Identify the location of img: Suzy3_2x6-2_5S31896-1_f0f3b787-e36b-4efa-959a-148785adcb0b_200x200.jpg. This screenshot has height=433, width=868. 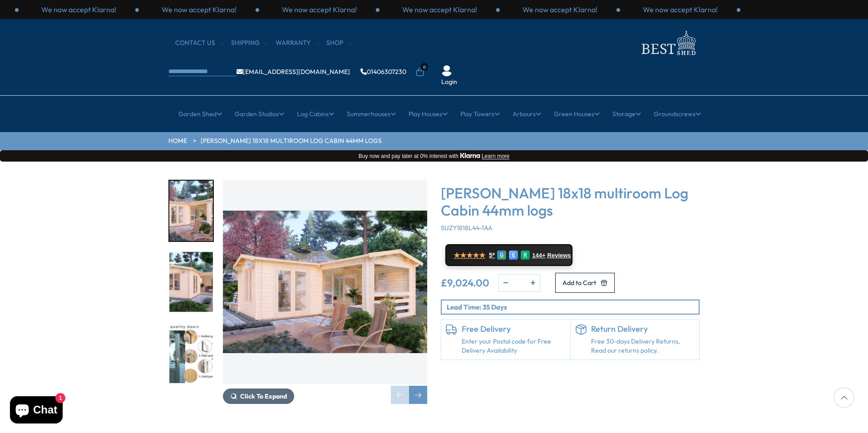
(191, 211).